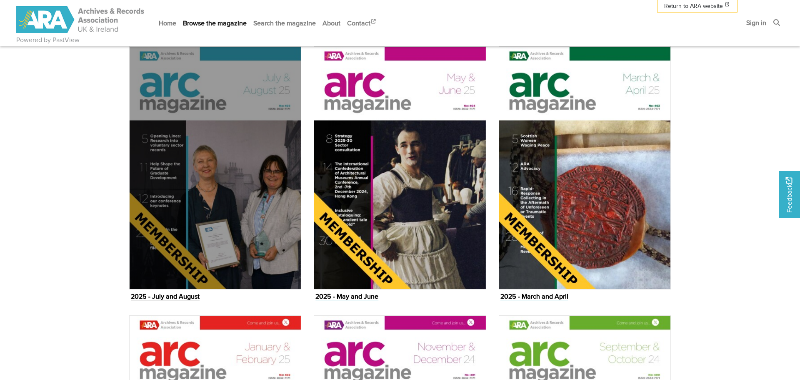 This screenshot has width=800, height=380. What do you see at coordinates (215, 174) in the screenshot?
I see `a: 2025 - July and August 2025 - July and August` at bounding box center [215, 174].